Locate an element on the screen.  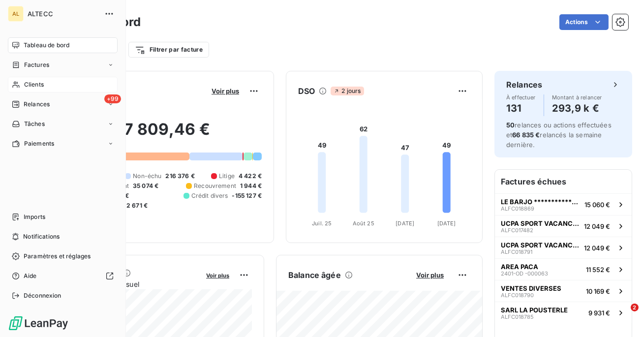
button: SARL LA POUSTERLEALFC0187859 931 € is located at coordinates (563, 312).